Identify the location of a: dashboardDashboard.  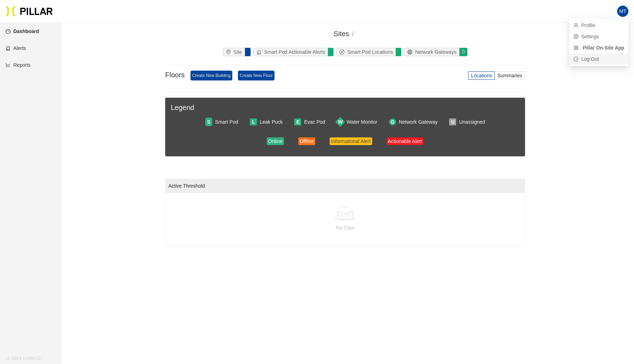
(22, 31).